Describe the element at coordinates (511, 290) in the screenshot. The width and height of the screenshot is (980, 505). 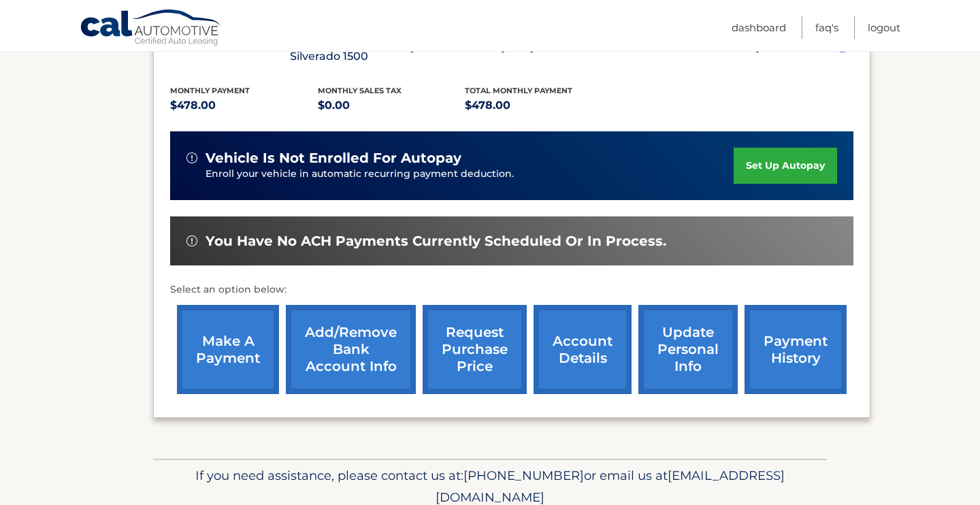
I see `p: Select an option below:` at that location.